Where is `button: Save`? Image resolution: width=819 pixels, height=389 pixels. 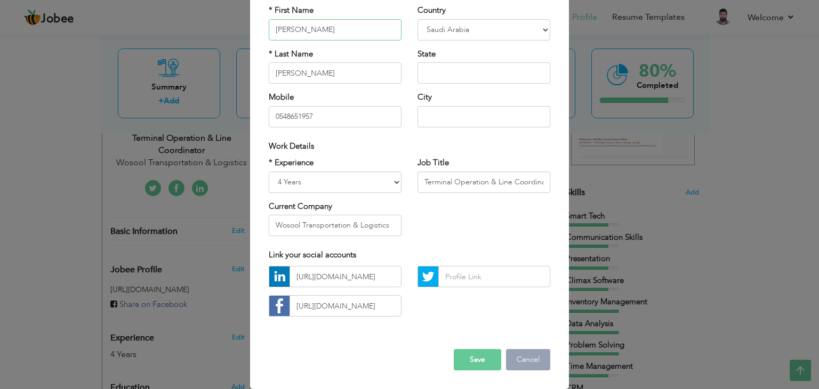
button: Save is located at coordinates (477, 360).